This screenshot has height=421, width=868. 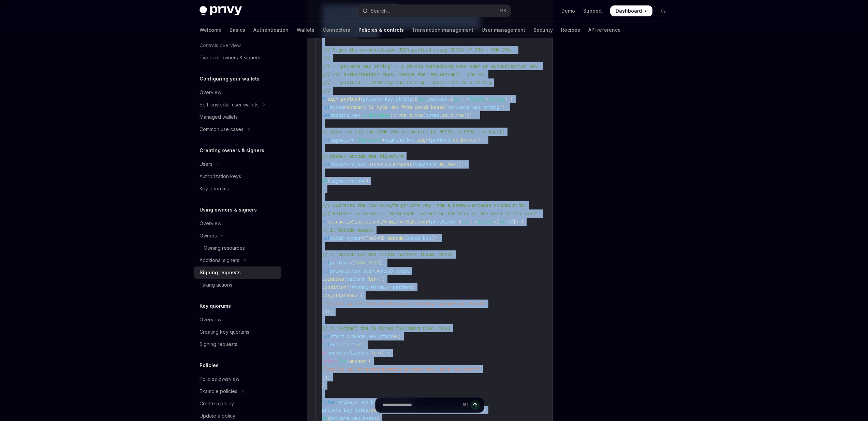 What do you see at coordinates (571, 30) in the screenshot?
I see `a: Recipes` at bounding box center [571, 30].